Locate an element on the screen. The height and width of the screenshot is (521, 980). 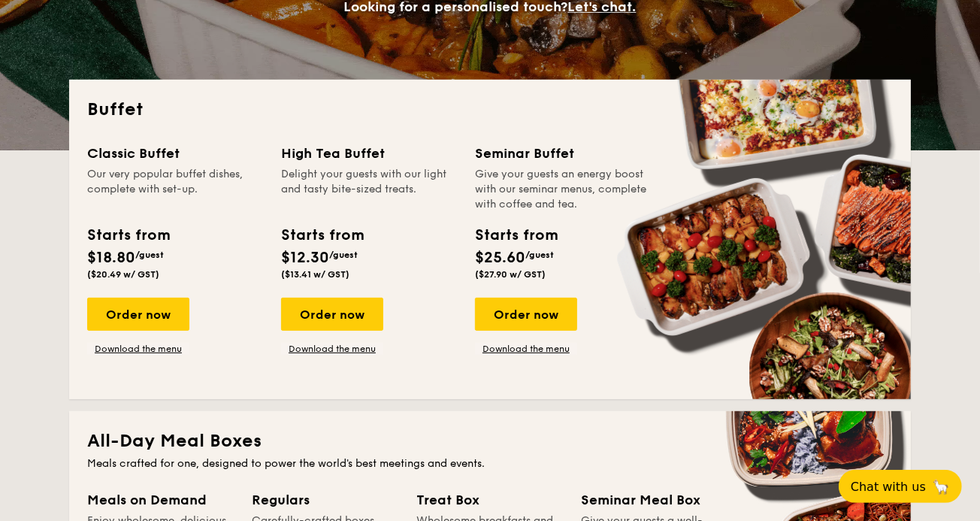
div: High Tea Buffet is located at coordinates (369, 154).